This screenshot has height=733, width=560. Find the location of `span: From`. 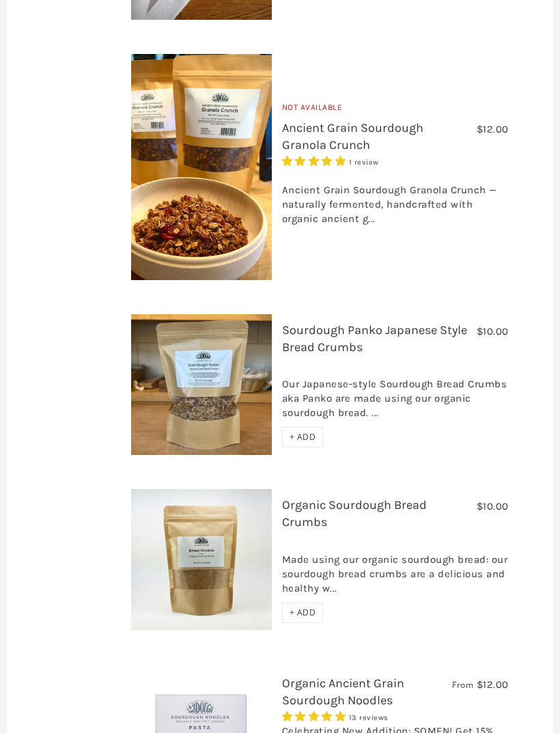

span: From is located at coordinates (463, 684).